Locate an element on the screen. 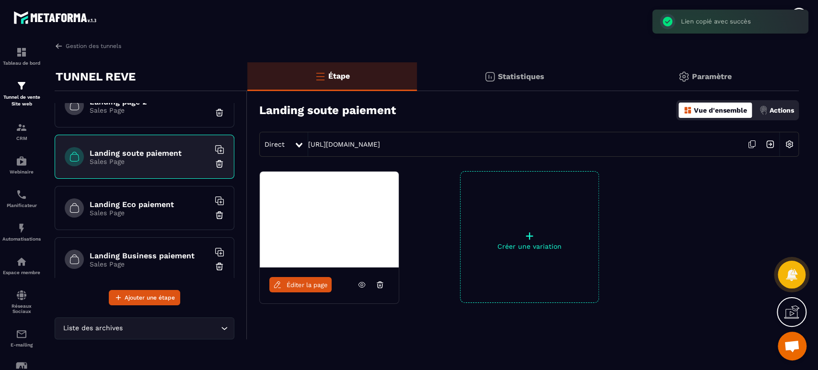 This screenshot has height=370, width=818. p: Vue d'ensemble is located at coordinates (720, 110).